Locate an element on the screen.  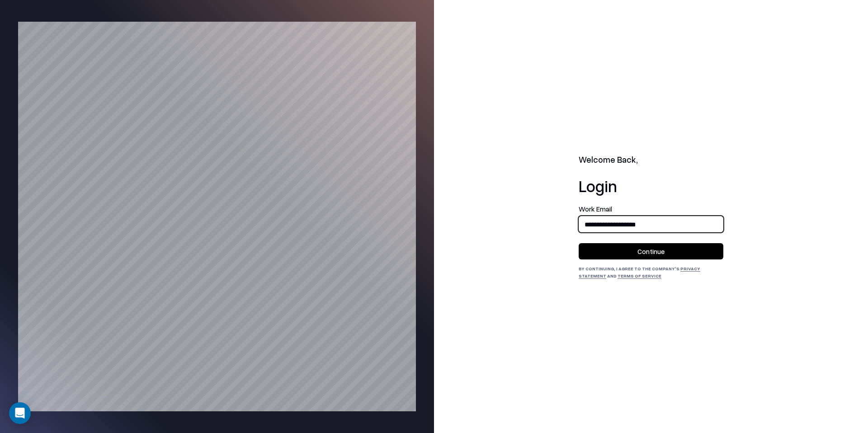
h2: Welcome Back, is located at coordinates (651, 160).